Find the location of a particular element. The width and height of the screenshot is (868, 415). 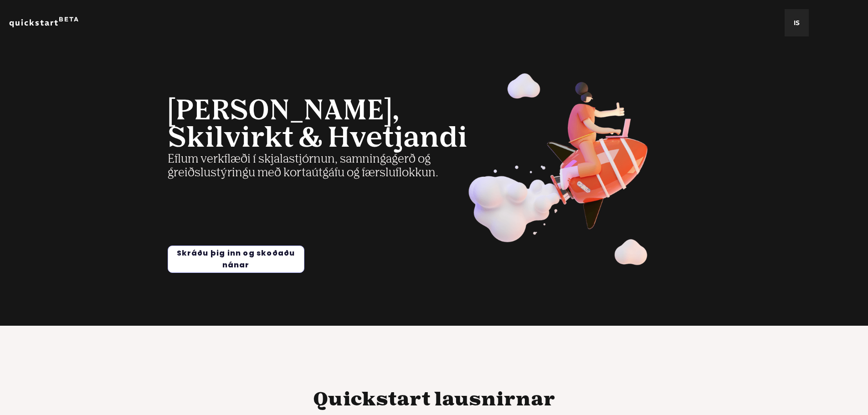

strong: & Hvetjandi is located at coordinates (383, 139).